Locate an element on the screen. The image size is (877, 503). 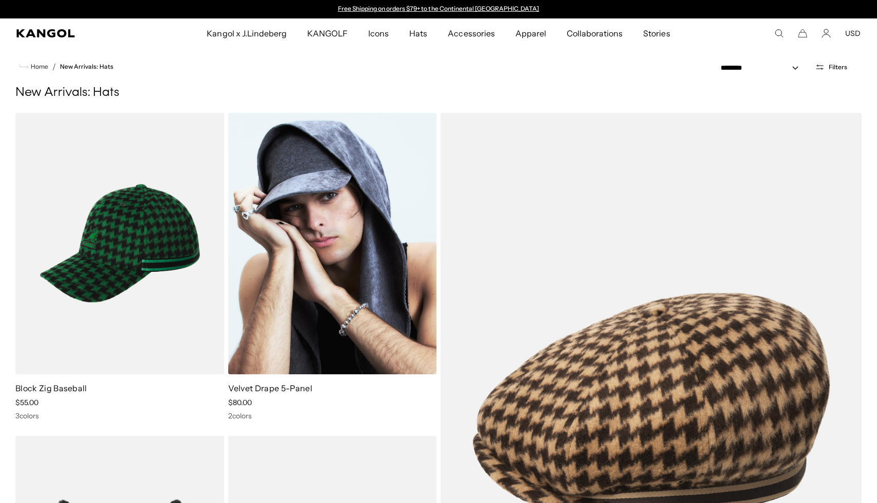
span: Kangol x J.Lindeberg is located at coordinates (247, 33).